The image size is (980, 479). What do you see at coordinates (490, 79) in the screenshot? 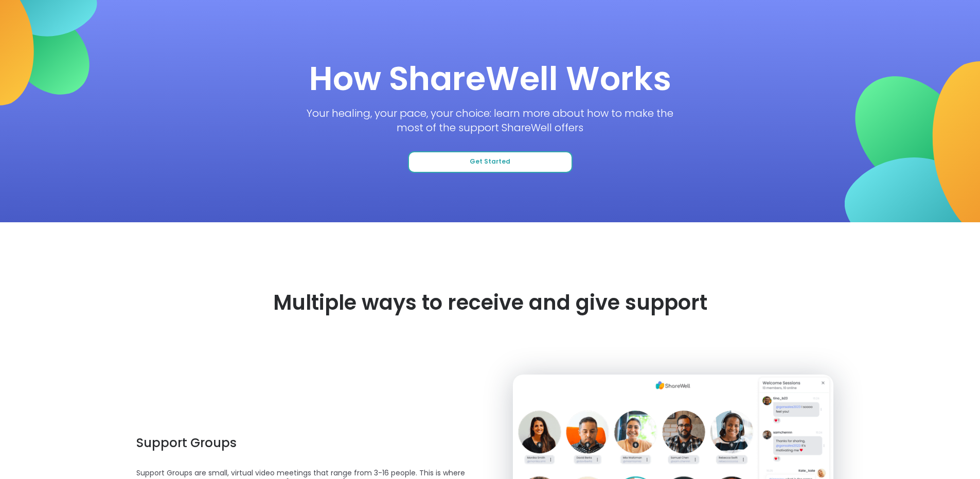
I see `h1: How ShareWell Works` at bounding box center [490, 79].